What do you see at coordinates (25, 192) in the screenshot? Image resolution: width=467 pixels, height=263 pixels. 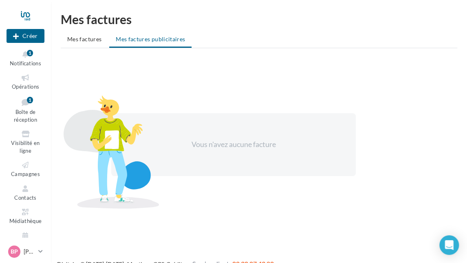 I see `a: Contacts` at bounding box center [25, 192].